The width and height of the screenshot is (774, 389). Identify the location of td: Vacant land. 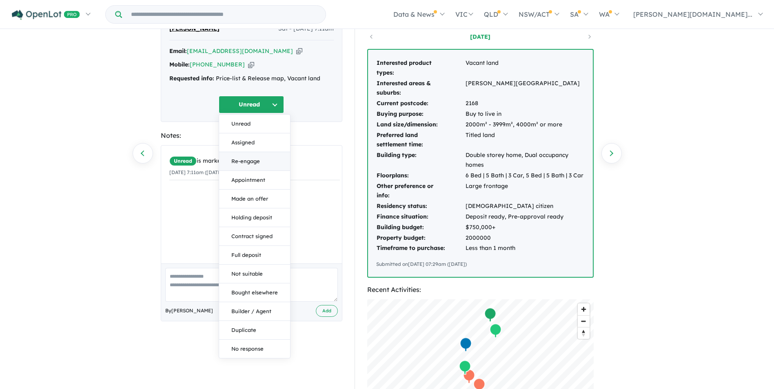
(525, 68).